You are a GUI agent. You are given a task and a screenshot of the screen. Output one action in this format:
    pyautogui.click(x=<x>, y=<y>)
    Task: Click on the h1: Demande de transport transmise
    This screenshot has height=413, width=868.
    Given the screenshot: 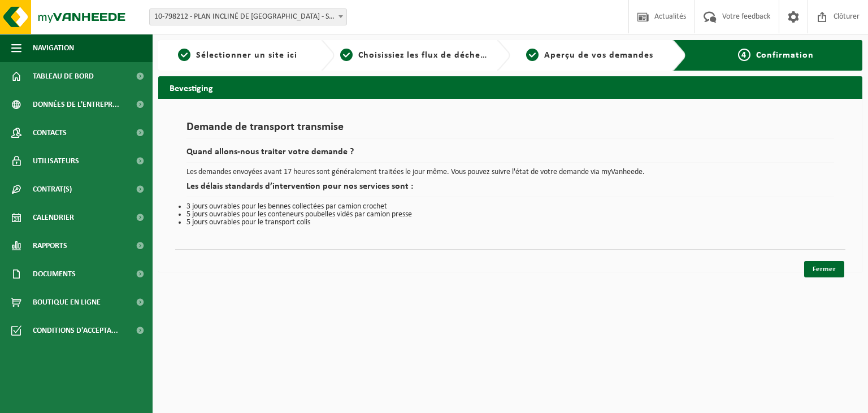 What is the action you would take?
    pyautogui.click(x=510, y=130)
    